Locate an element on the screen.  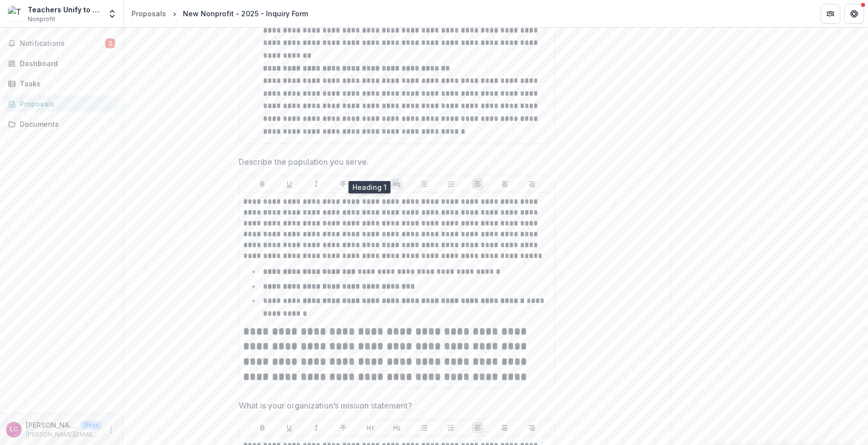
div: Teachers Unify to End Gun Violence is located at coordinates (64, 10).